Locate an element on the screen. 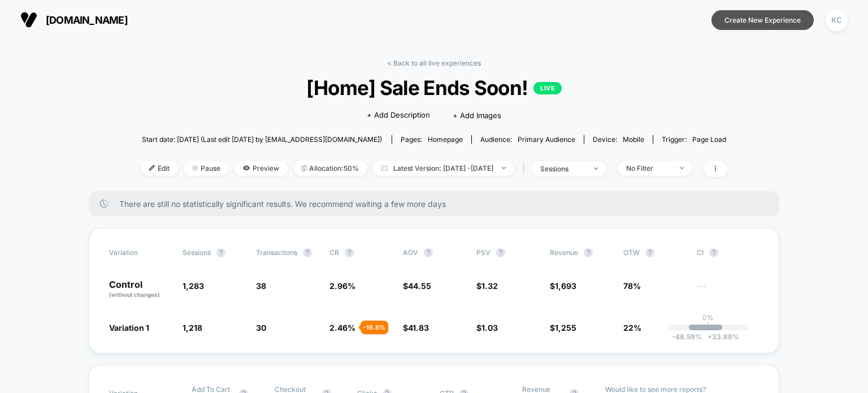  span: Pause is located at coordinates (206, 168).